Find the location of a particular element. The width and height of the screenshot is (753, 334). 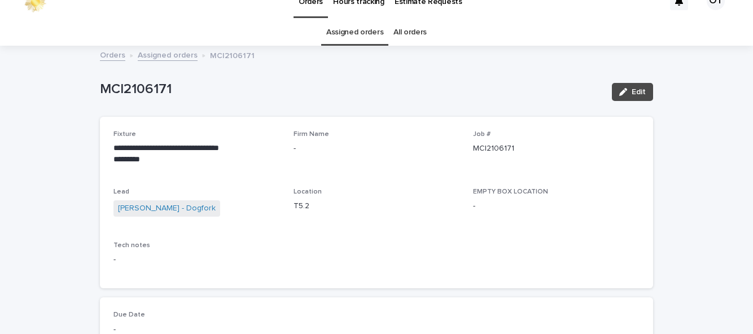

span: Location is located at coordinates (308, 192).